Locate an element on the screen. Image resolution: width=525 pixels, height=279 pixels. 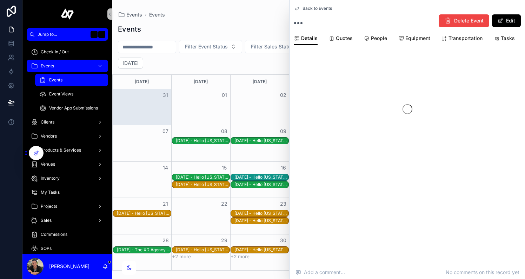
span: Products & Services is located at coordinates (61, 150).